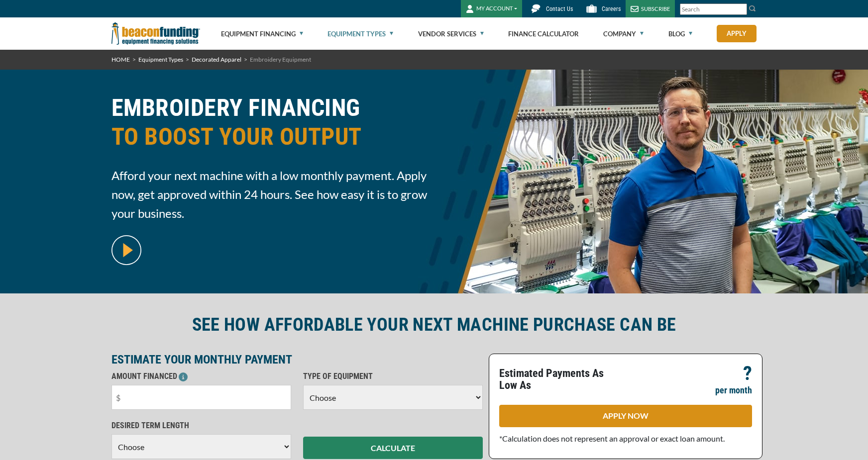 This screenshot has width=868, height=460. What do you see at coordinates (201, 426) in the screenshot?
I see `p: DESIRED TERM LENGTH` at bounding box center [201, 426].